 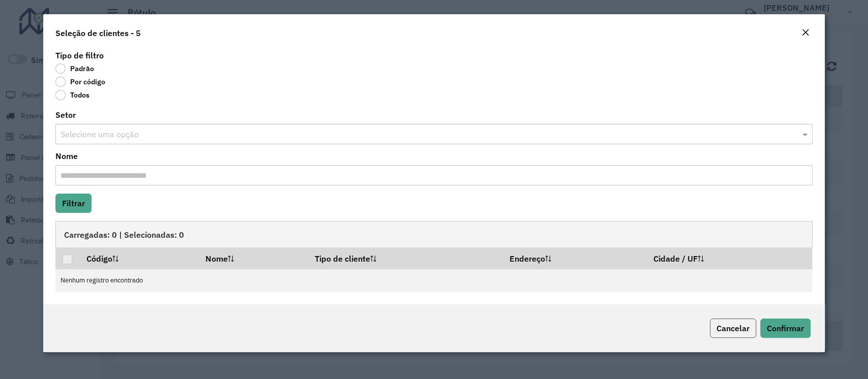 I want to click on td: Nenhum registro encontrado, so click(x=434, y=280).